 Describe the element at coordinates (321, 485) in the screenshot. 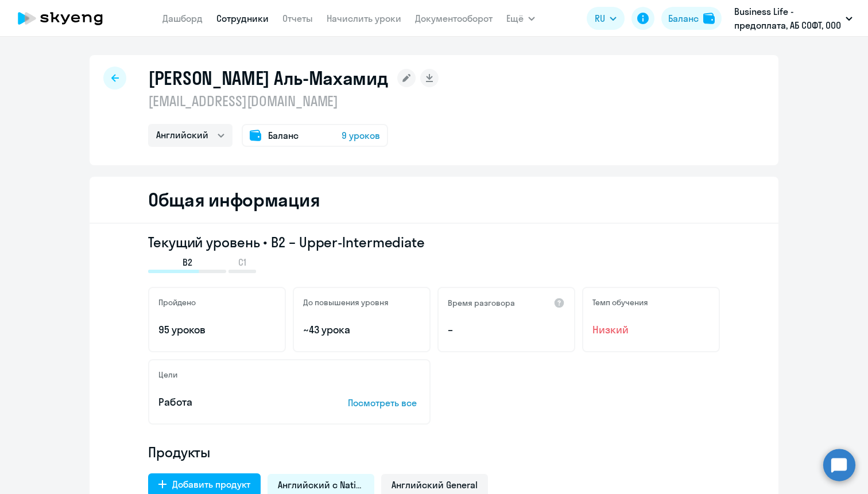

I see `span: Английский с Native` at that location.